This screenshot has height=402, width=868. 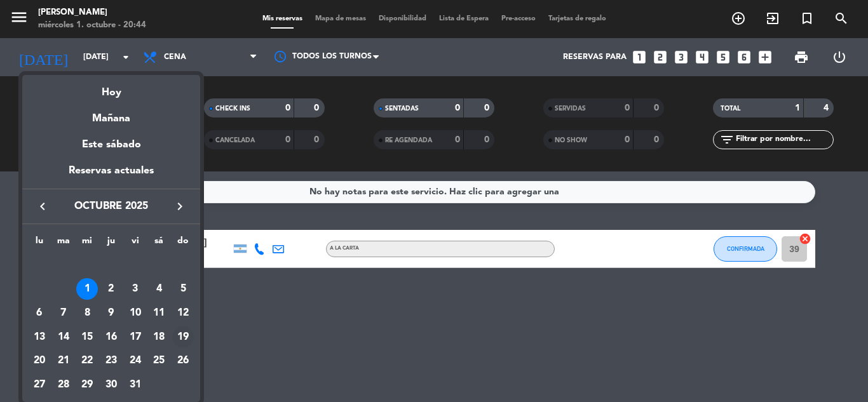 What do you see at coordinates (111, 338) in the screenshot?
I see `div: 16` at bounding box center [111, 338].